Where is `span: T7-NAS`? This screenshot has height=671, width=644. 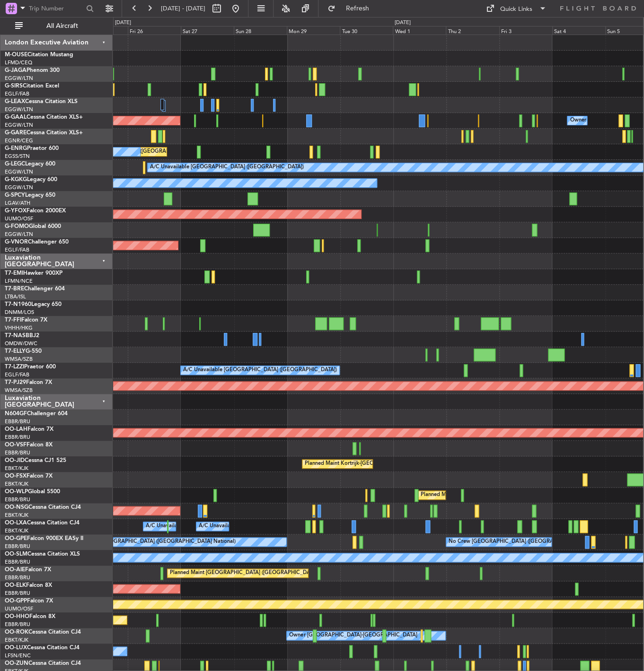 span: T7-NAS is located at coordinates (15, 336).